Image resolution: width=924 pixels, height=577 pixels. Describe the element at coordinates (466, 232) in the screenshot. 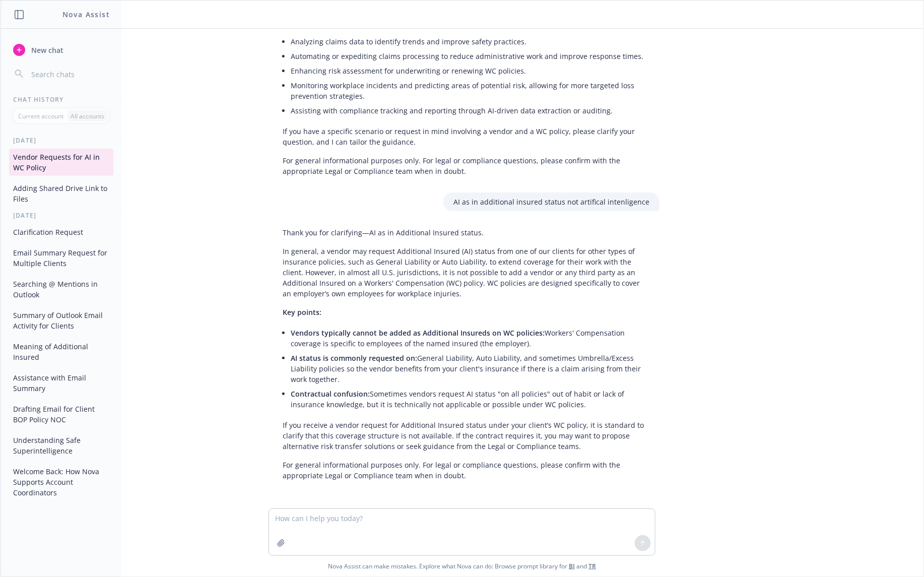

I see `p: Thank you for clarifying—AI as in Additional Insured status.` at that location.